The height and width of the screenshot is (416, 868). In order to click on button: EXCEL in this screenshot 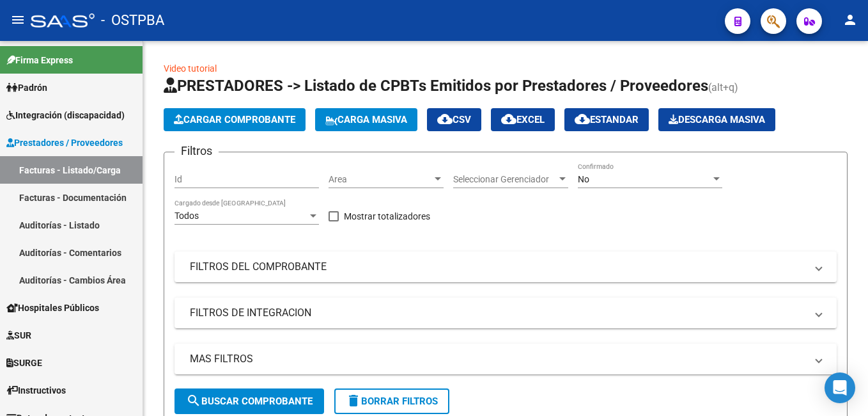, I will do `click(523, 120)`.